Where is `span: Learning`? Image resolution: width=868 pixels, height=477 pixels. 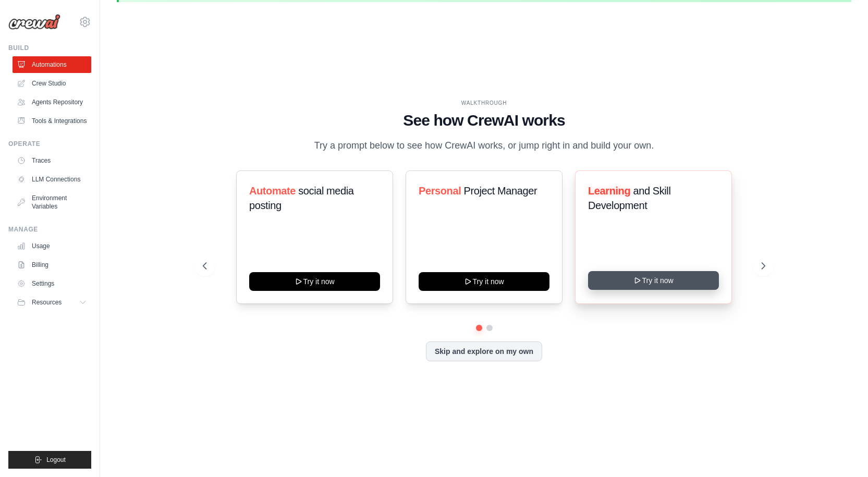 span: Learning is located at coordinates (609, 191).